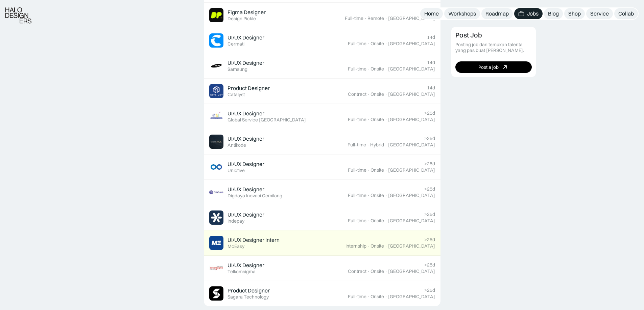 This screenshot has height=310, width=644. Describe the element at coordinates (236, 171) in the screenshot. I see `div: Unictive` at that location.